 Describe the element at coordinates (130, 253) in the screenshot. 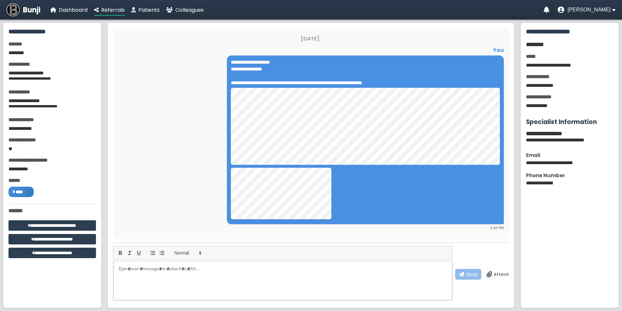

I see `button: italic` at that location.